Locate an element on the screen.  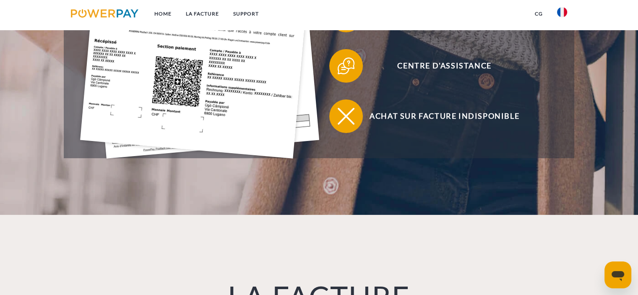
a: LA FACTURE is located at coordinates (202, 14).